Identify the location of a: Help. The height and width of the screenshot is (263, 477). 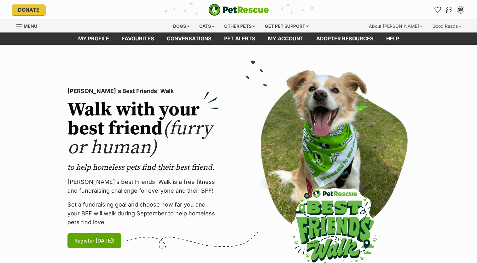
(393, 38).